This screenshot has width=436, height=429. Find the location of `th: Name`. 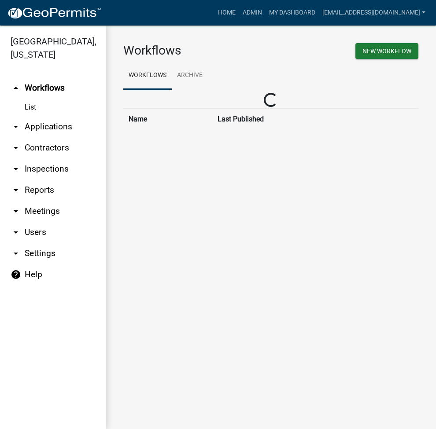

th: Name is located at coordinates (168, 119).